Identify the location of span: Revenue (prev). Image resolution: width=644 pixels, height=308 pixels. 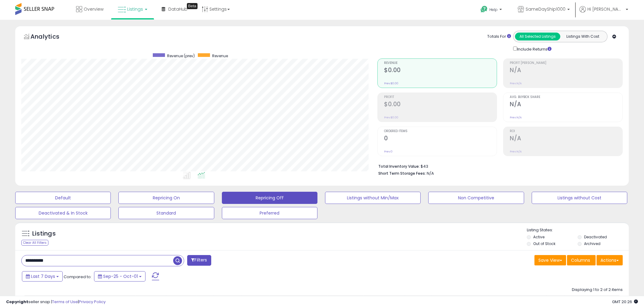
(181, 55).